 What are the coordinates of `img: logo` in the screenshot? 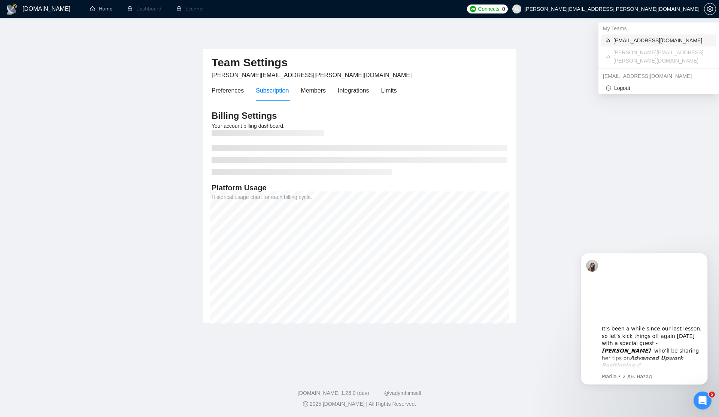 It's located at (12, 9).